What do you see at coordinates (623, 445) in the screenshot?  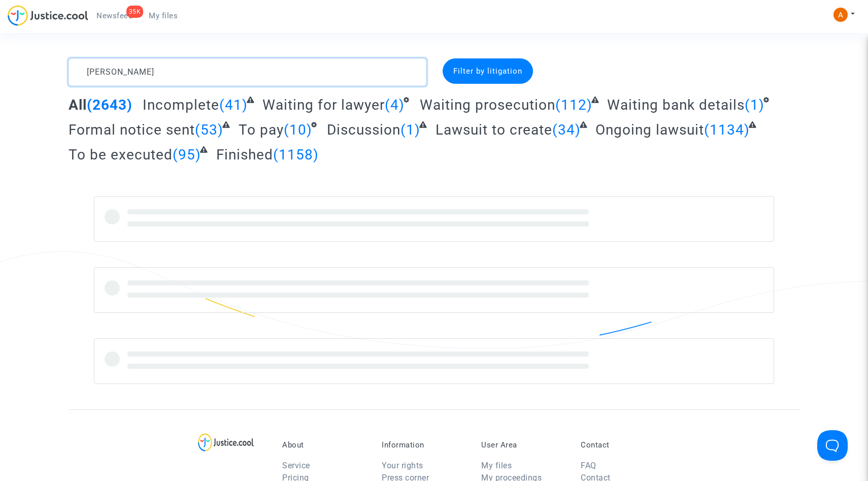 I see `p: Contact` at bounding box center [623, 445].